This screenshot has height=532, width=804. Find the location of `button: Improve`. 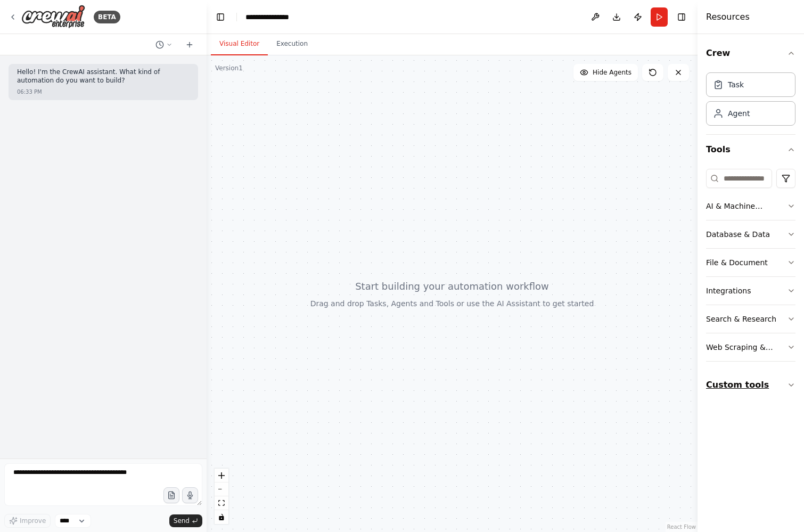

button: Improve is located at coordinates (27, 521).